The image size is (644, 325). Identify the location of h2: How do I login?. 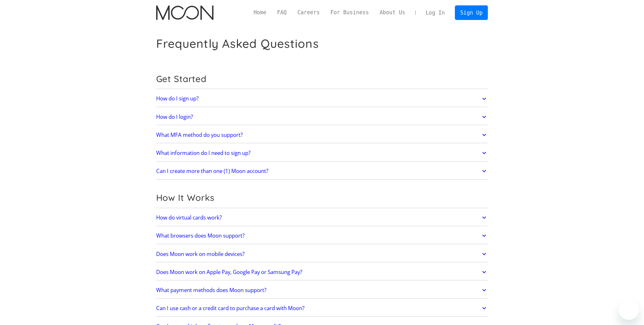
(175, 117).